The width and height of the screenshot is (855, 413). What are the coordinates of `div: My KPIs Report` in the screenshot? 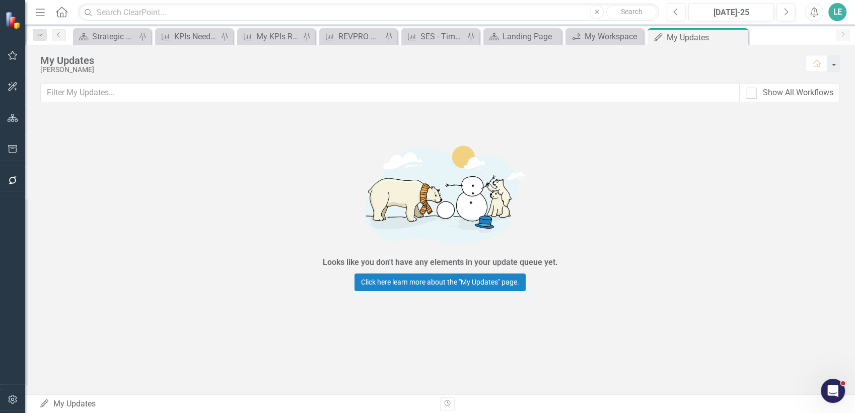 It's located at (278, 36).